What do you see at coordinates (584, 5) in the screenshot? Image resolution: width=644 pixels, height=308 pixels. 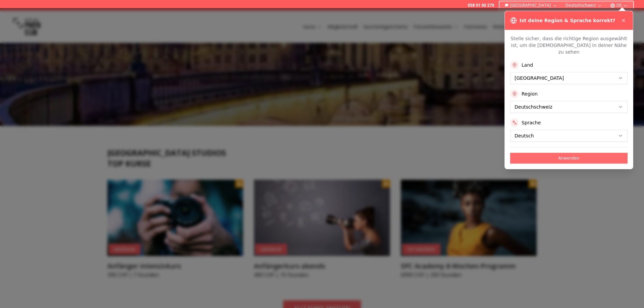 I see `button: Deutschschweiz` at bounding box center [584, 5].